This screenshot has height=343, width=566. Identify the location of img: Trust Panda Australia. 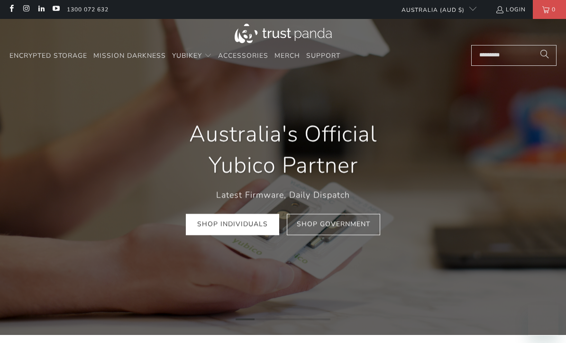
(283, 33).